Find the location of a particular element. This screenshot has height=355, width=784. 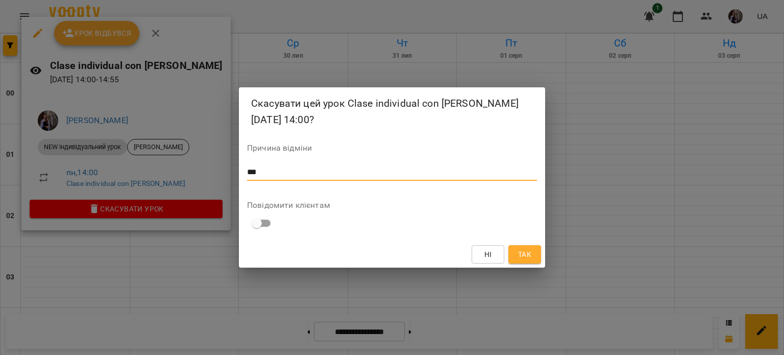

button: Так is located at coordinates (525, 254).